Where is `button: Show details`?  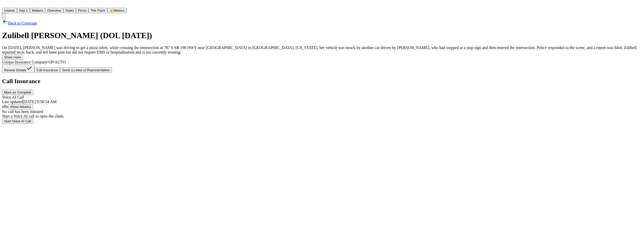
button: Show details is located at coordinates (21, 107).